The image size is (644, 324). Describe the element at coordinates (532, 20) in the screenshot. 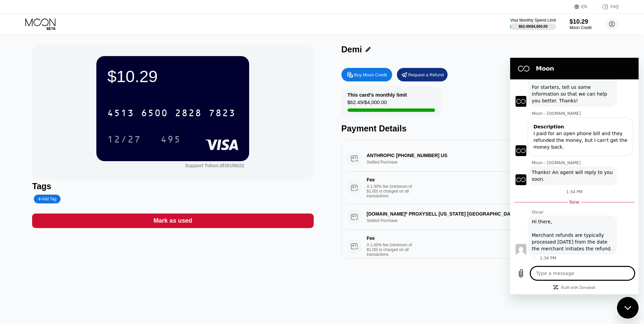

I see `div: Visa Monthly Spend Limit` at that location.